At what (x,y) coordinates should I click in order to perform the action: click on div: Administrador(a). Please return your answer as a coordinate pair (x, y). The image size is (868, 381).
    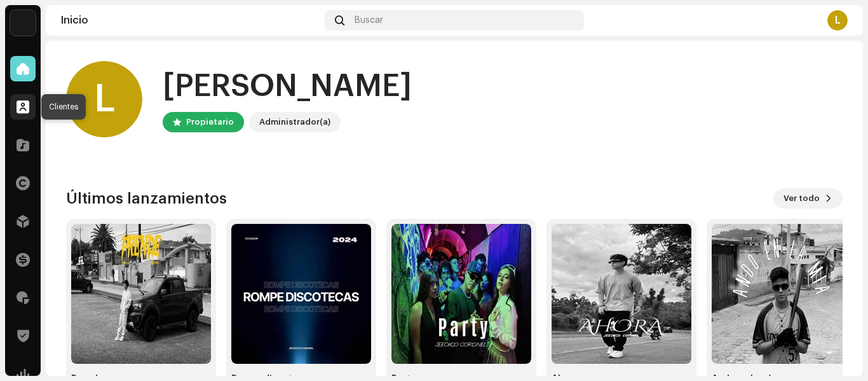
    Looking at the image, I should click on (295, 122).